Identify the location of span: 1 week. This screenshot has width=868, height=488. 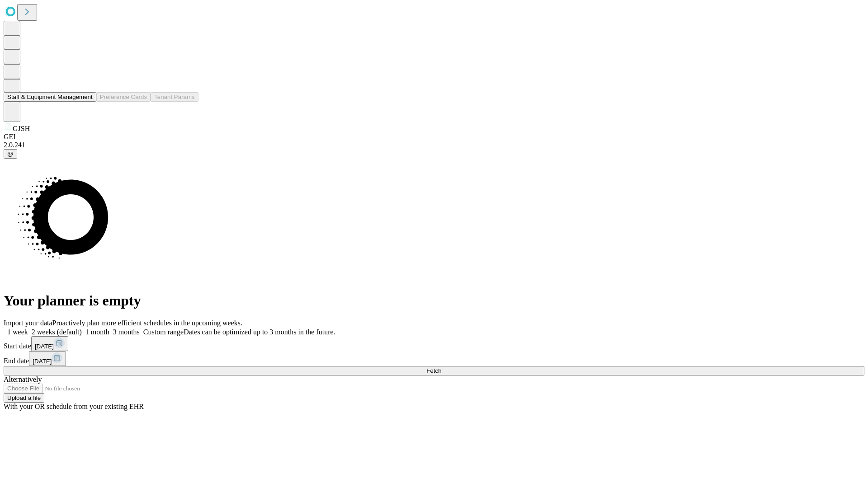
(18, 332).